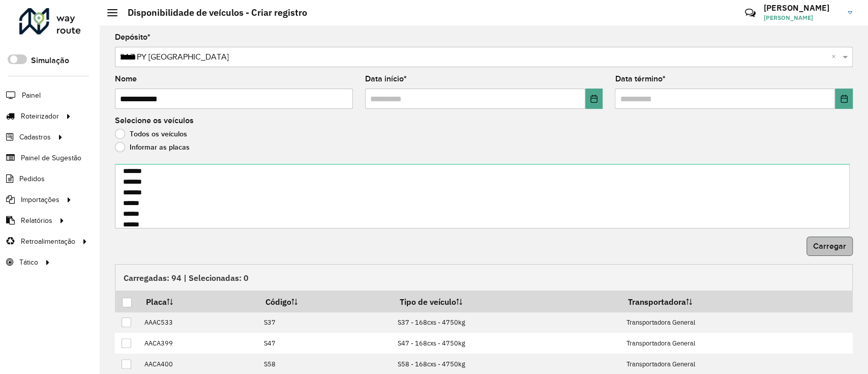  What do you see at coordinates (199, 343) in the screenshot?
I see `td: AACA399` at bounding box center [199, 343].